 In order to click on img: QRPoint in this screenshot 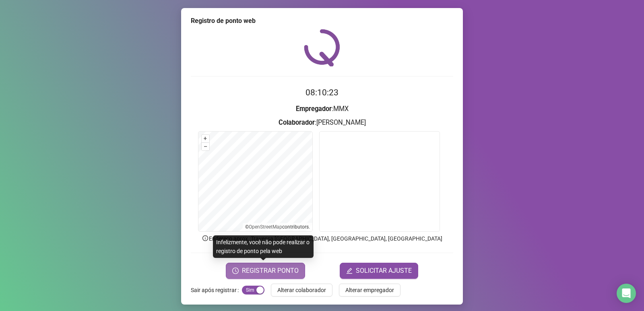, I will do `click(322, 47)`.